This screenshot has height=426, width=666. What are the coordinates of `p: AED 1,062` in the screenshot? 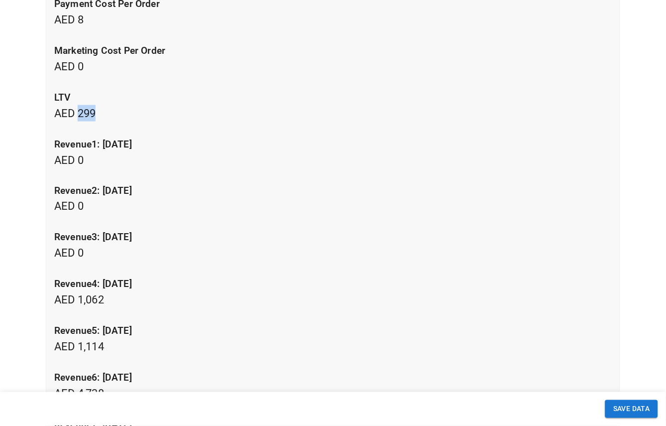 It's located at (333, 293).